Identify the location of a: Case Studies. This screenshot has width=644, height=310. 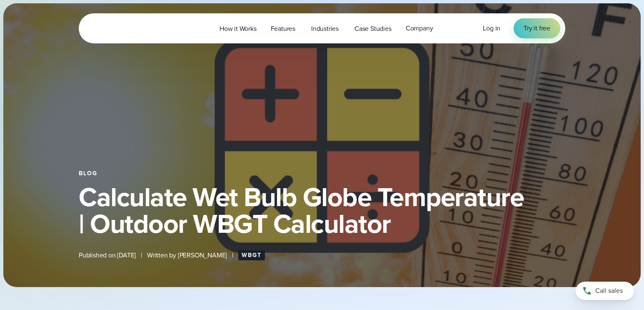
(373, 29).